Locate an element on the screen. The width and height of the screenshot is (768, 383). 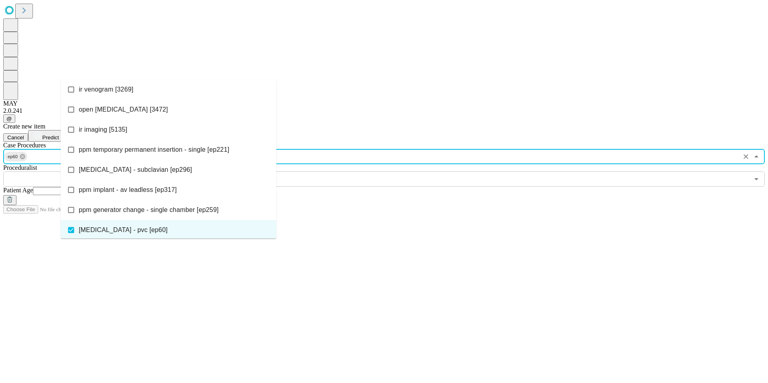
span: Cancel is located at coordinates (16, 137).